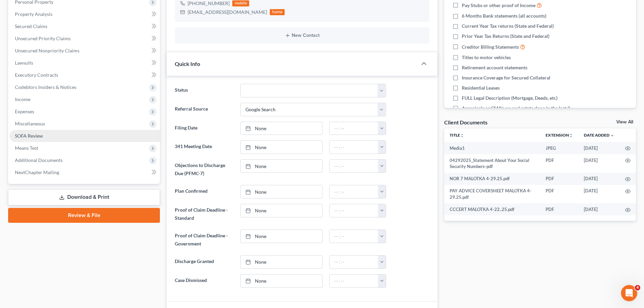  What do you see at coordinates (204, 110) in the screenshot?
I see `label: Referral Source` at bounding box center [204, 110].